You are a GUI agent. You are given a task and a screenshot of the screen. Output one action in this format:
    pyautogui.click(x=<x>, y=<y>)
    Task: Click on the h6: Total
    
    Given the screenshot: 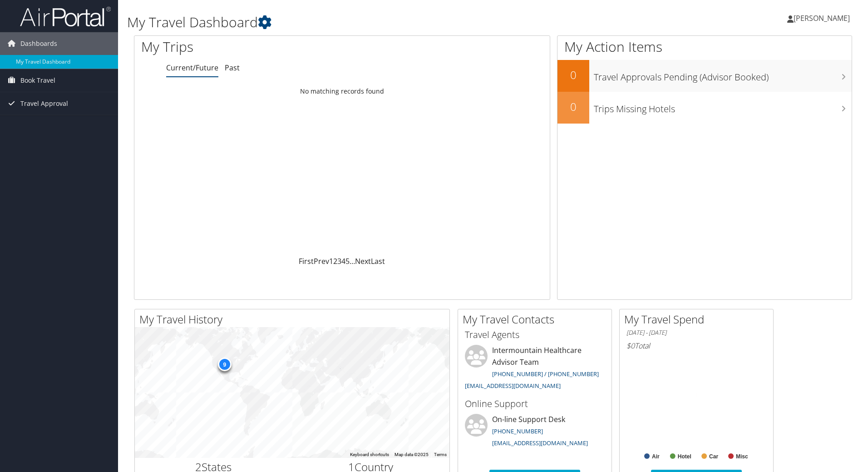 What is the action you would take?
    pyautogui.click(x=697, y=346)
    